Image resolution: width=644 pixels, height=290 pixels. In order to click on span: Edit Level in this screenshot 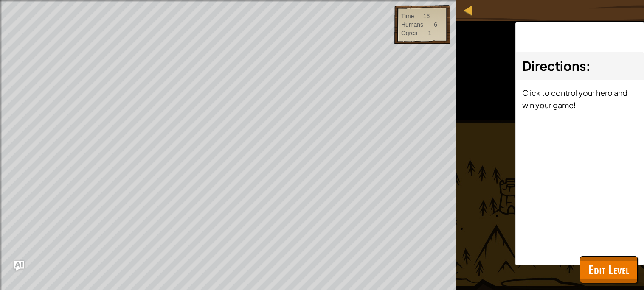, I will do `click(609, 269)`.